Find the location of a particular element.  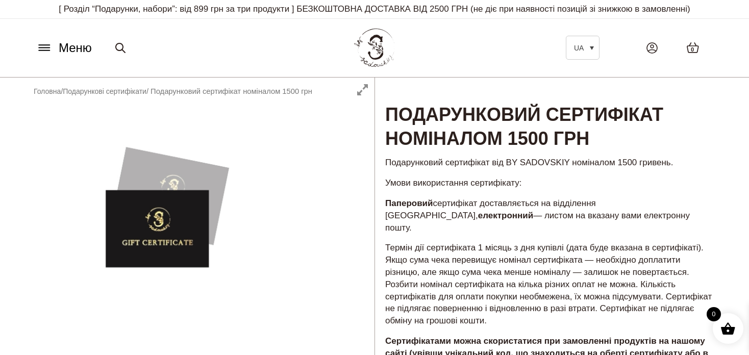

strong: Паперовий is located at coordinates (409, 203).